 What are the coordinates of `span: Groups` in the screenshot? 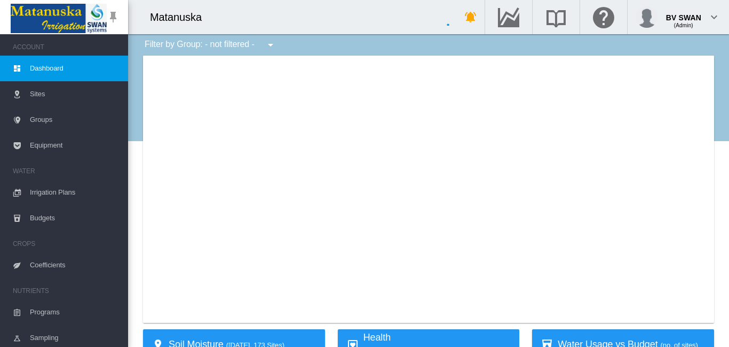 It's located at (75, 120).